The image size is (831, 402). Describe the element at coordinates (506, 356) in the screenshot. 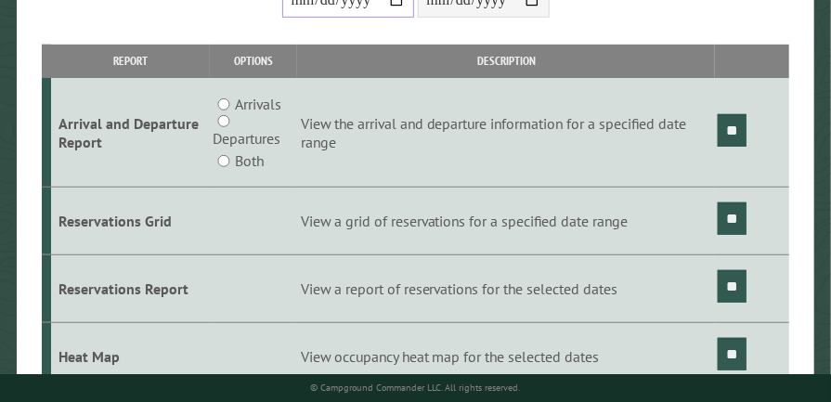

I see `td: View occupancy heat map for the selected dates` at that location.